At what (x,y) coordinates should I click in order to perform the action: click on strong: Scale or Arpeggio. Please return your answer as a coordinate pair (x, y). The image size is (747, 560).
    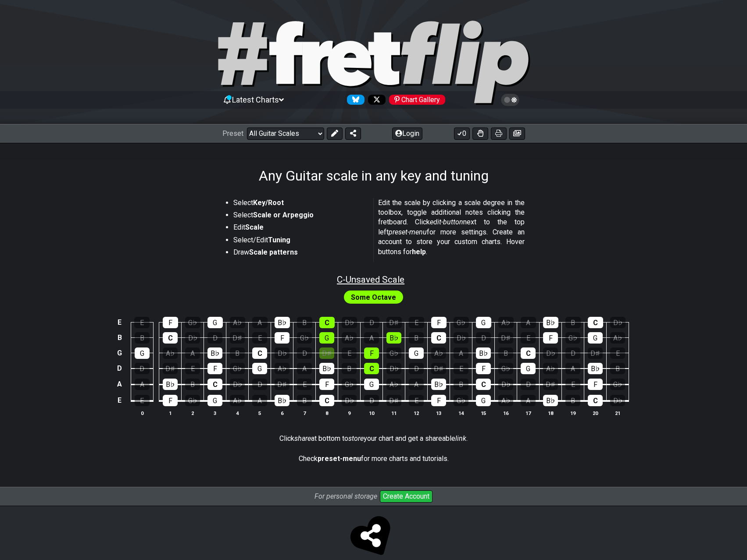
    Looking at the image, I should click on (283, 215).